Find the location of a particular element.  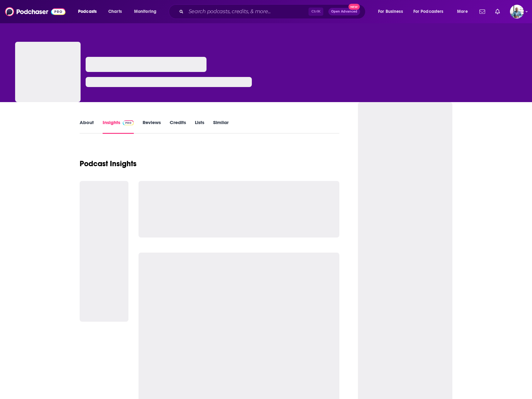

span: Ctrl K is located at coordinates (315, 12).